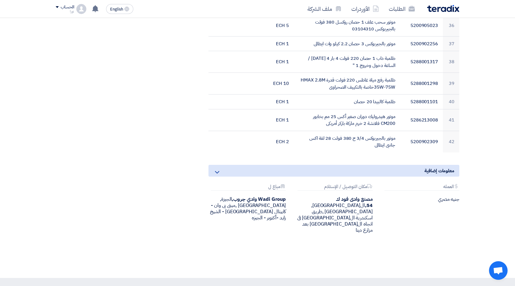  What do you see at coordinates (451, 141) in the screenshot?
I see `td: 42` at bounding box center [451, 141].